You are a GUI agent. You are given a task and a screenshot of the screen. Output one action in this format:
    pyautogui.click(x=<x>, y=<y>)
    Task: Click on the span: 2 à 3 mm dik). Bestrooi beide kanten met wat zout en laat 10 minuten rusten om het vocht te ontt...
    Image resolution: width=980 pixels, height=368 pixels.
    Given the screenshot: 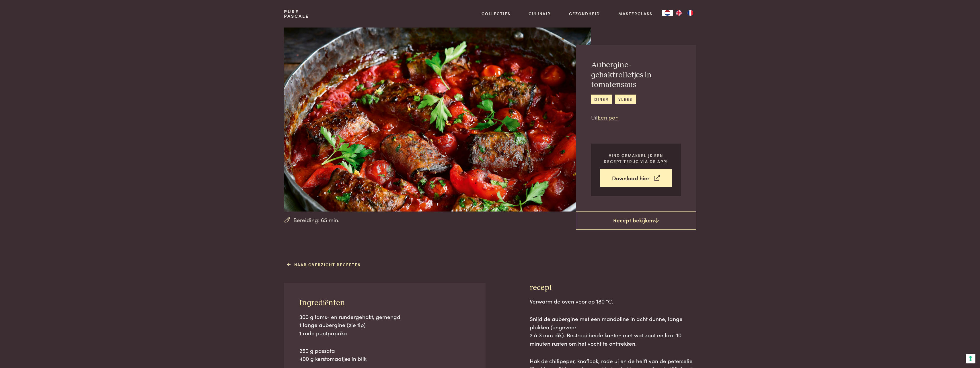 What is the action you would take?
    pyautogui.click(x=606, y=339)
    